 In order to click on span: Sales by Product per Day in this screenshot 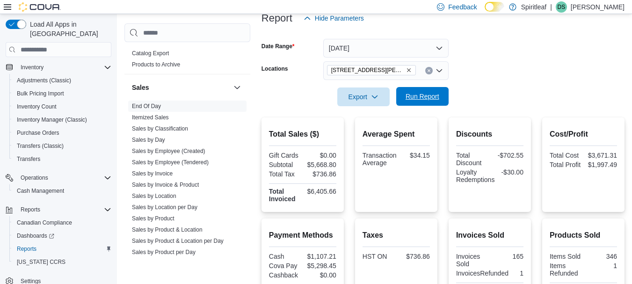, I will do `click(164, 252)`.